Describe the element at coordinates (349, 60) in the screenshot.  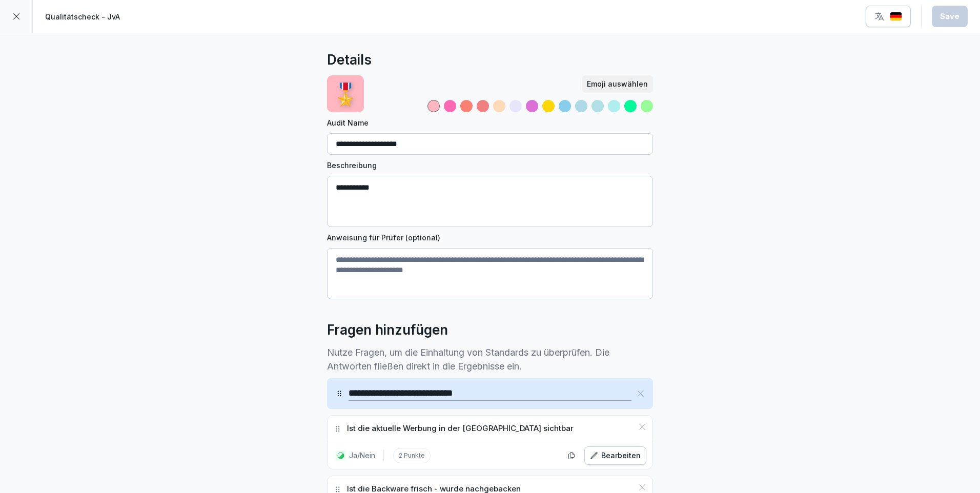
I see `h2: Details` at that location.